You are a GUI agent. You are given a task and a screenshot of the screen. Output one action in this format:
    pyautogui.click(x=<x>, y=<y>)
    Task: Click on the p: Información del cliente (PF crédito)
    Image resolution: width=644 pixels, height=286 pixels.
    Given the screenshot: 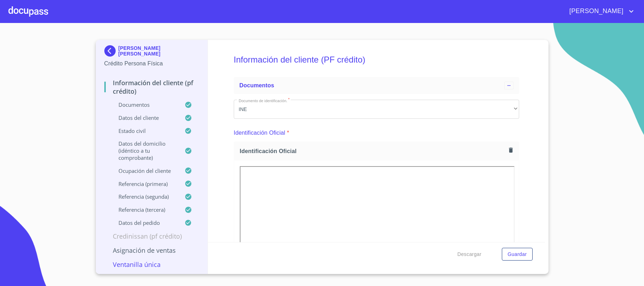 What is the action you would take?
    pyautogui.click(x=152, y=87)
    